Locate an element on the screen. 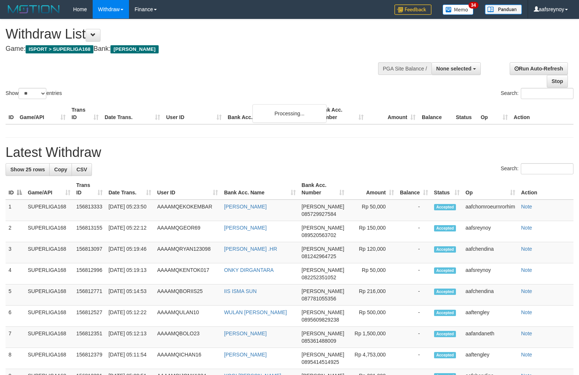 The height and width of the screenshot is (375, 579). td: Rp 216,000 is located at coordinates (372, 295).